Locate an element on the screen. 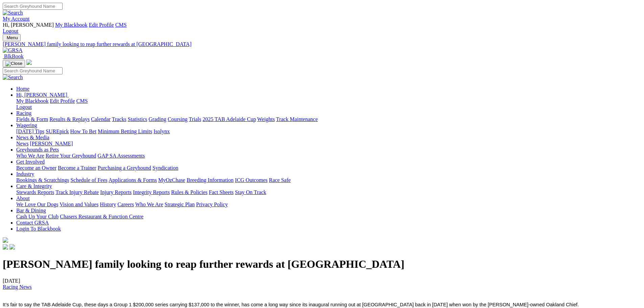  a: Login To Blackbook is located at coordinates (39, 229).